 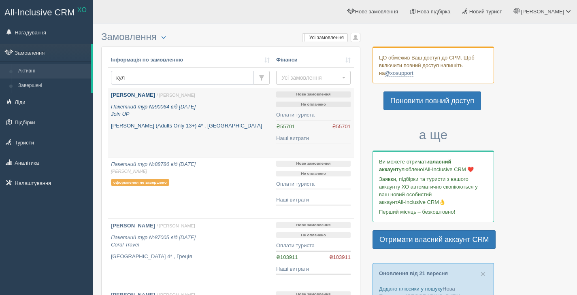 I want to click on span: Усі замовлення, so click(x=310, y=78).